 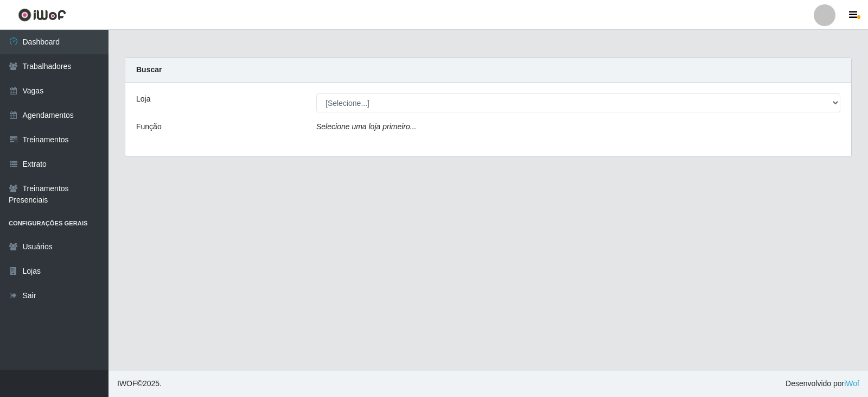 What do you see at coordinates (42, 15) in the screenshot?
I see `img: CoreUI Logo` at bounding box center [42, 15].